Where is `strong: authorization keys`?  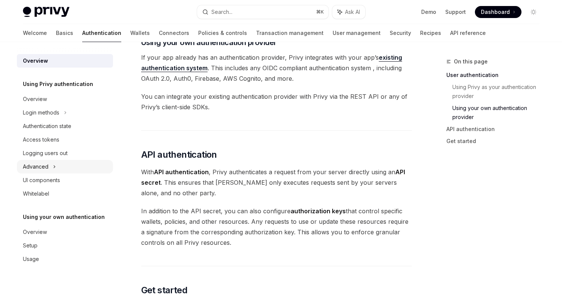 strong: authorization keys is located at coordinates (318, 211).